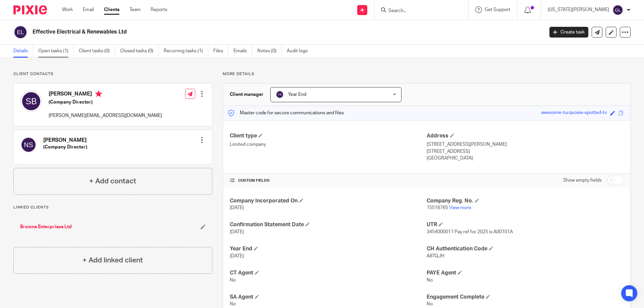  I want to click on h4: + Add linked client, so click(113, 260).